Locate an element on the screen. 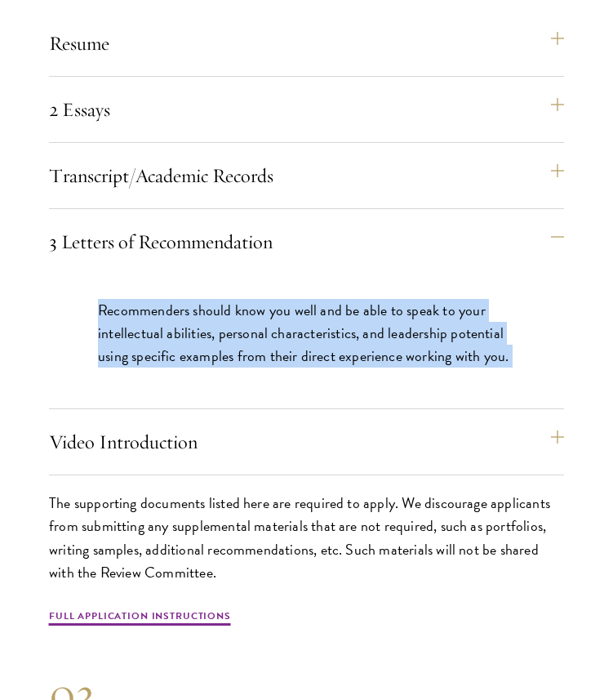  button: 3 Letters of Recommendation is located at coordinates (306, 241).